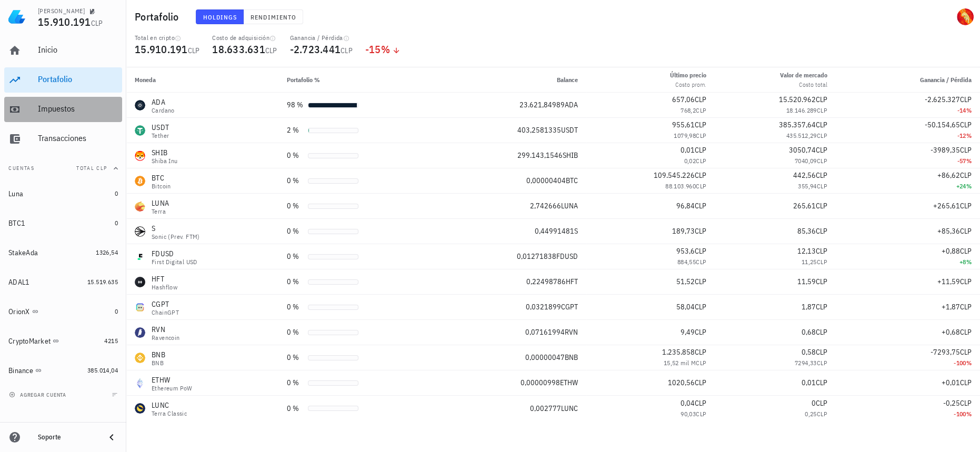 The image size is (980, 452). Describe the element at coordinates (273, 17) in the screenshot. I see `span: Rendimiento` at that location.